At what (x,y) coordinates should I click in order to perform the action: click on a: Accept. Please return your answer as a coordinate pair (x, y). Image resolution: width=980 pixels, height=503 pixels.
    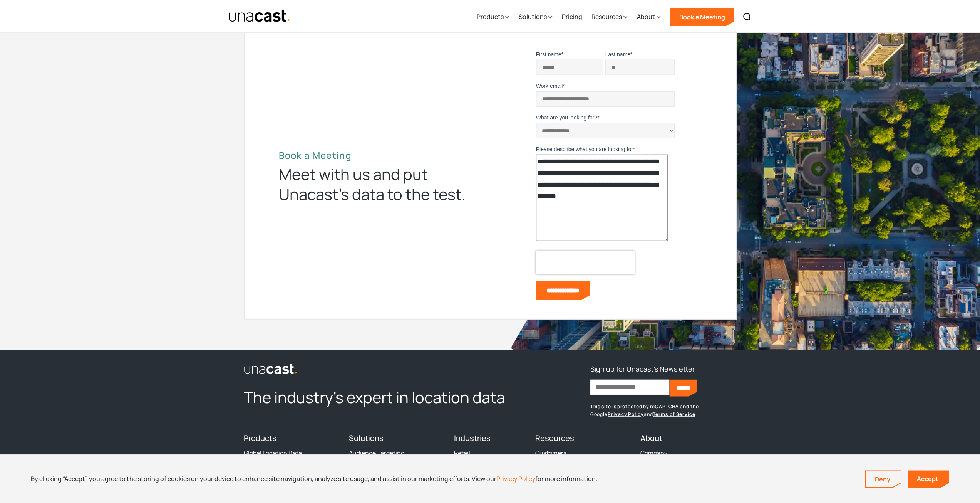
    Looking at the image, I should click on (928, 478).